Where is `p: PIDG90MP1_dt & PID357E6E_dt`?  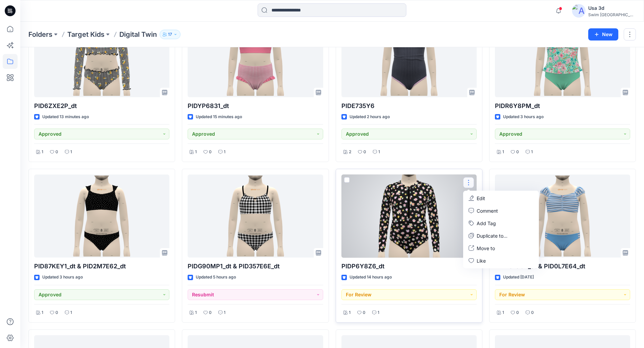 p: PIDG90MP1_dt & PID357E6E_dt is located at coordinates (255, 266).